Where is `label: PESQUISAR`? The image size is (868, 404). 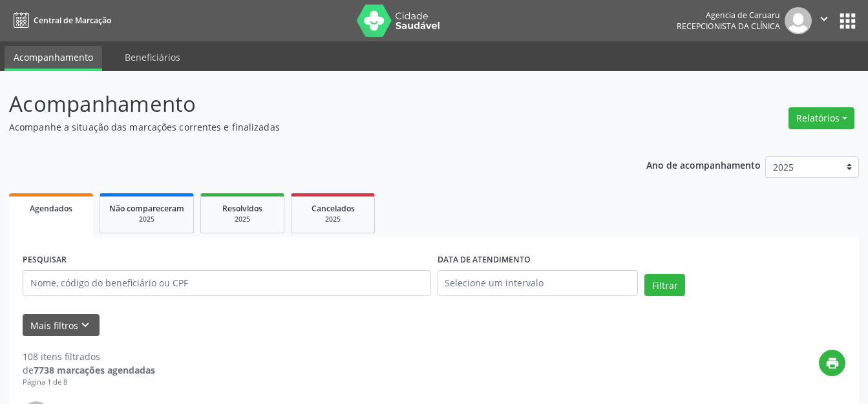 label: PESQUISAR is located at coordinates (45, 260).